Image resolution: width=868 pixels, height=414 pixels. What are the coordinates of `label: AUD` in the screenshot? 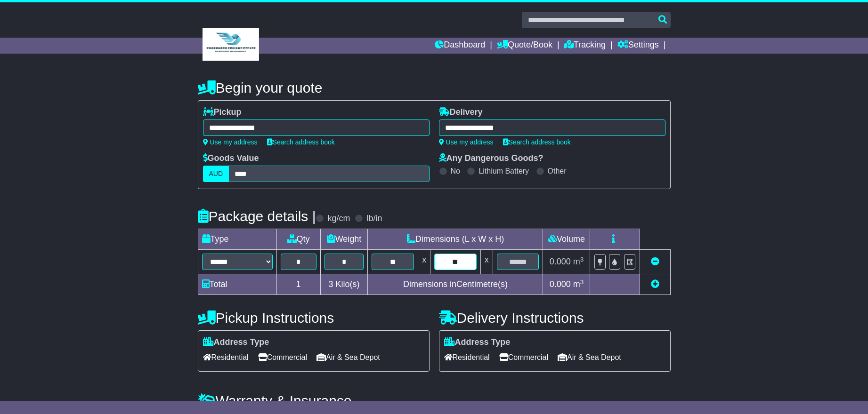 It's located at (216, 174).